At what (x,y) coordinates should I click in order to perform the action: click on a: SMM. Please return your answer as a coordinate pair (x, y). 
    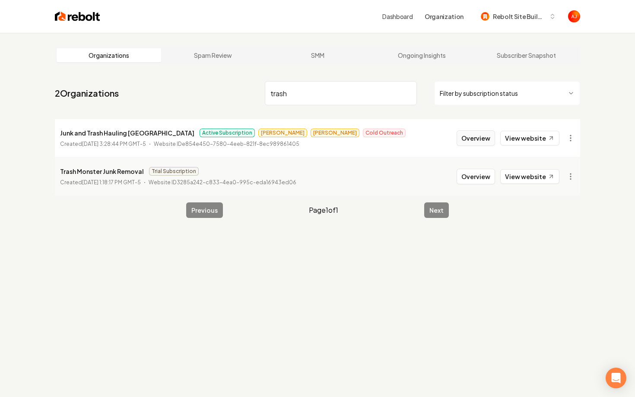
    Looking at the image, I should click on (317, 55).